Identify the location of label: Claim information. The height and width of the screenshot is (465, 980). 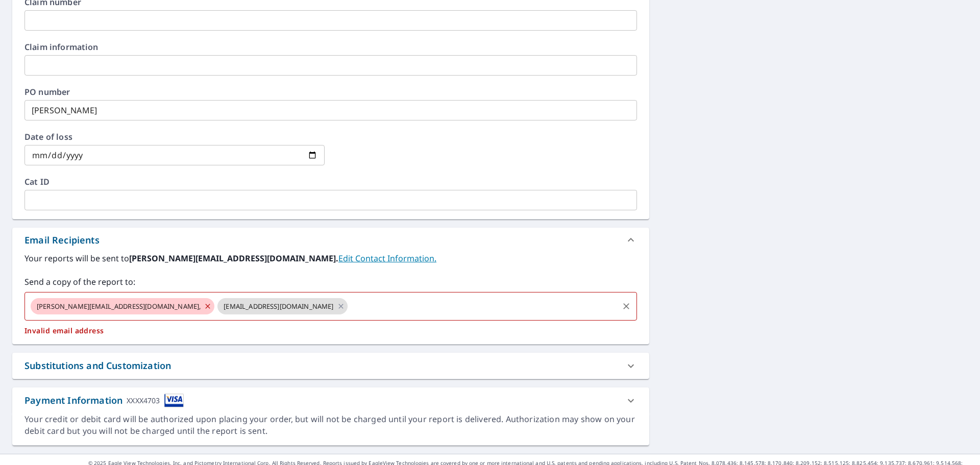
(331, 47).